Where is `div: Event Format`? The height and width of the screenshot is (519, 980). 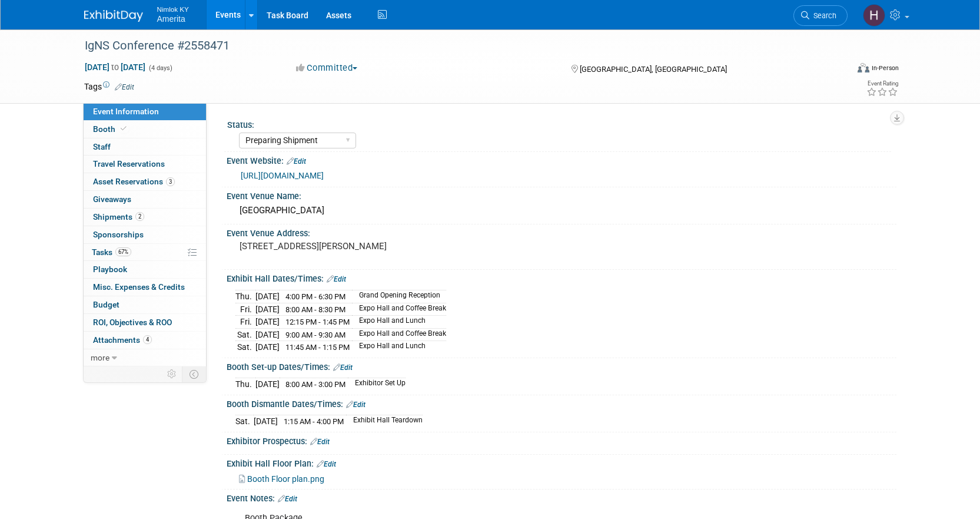
div: Event Format is located at coordinates (839, 70).